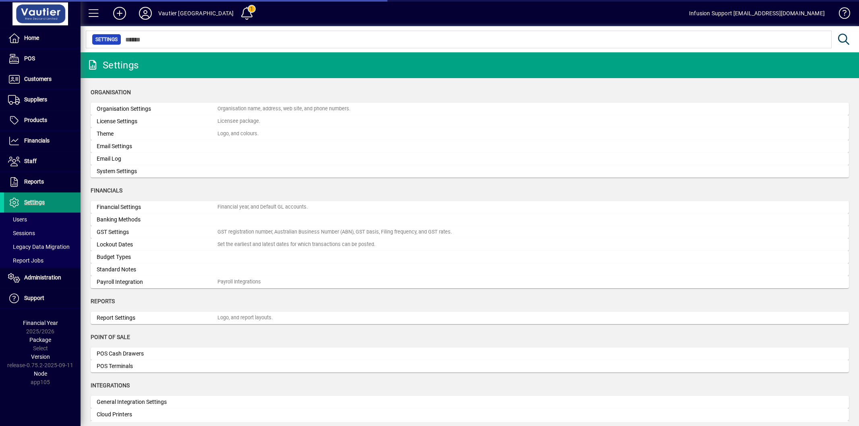  Describe the element at coordinates (42, 219) in the screenshot. I see `a: Users` at that location.